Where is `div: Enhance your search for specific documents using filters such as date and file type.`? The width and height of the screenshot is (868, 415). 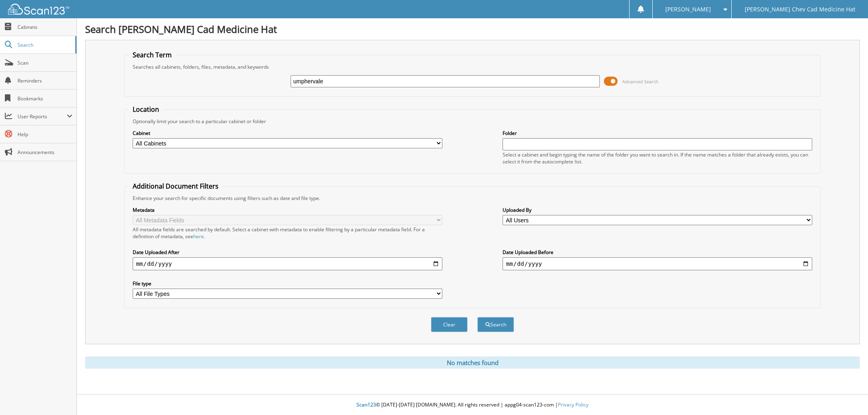
div: Enhance your search for specific documents using filters such as date and file type. is located at coordinates (473, 198).